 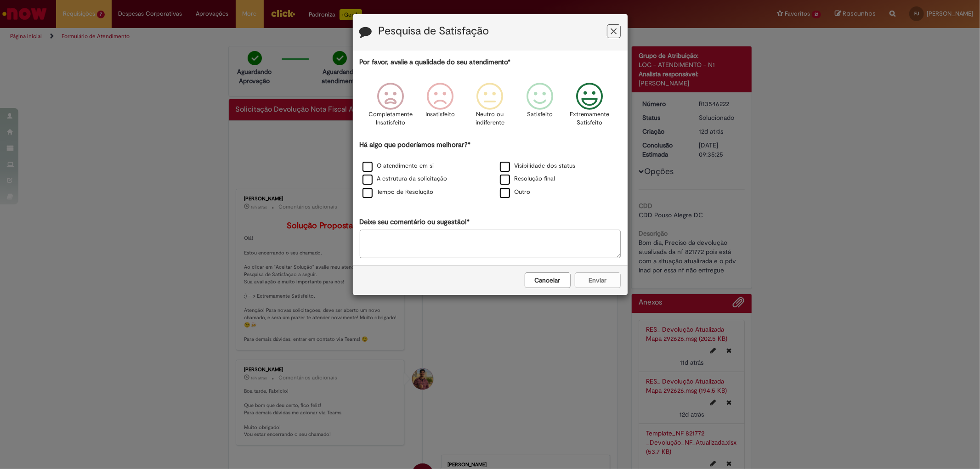 What do you see at coordinates (528, 179) in the screenshot?
I see `label: Resolução final` at bounding box center [528, 179].